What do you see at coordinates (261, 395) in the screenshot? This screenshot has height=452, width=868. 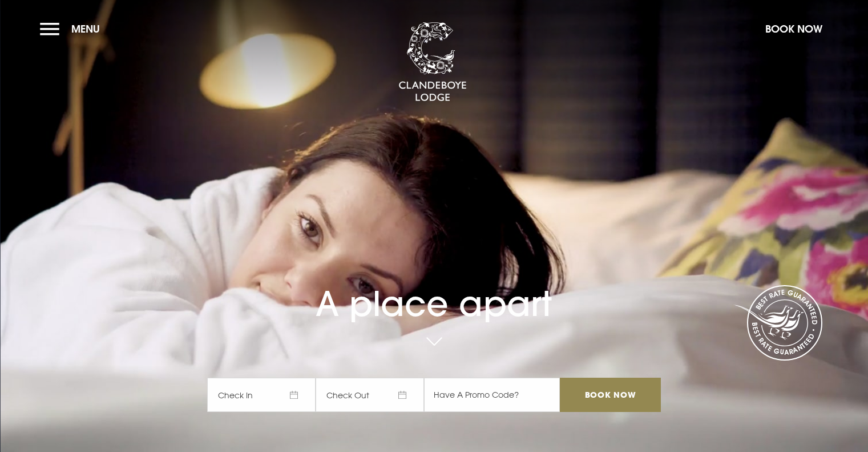 I see `span: Check In` at bounding box center [261, 395].